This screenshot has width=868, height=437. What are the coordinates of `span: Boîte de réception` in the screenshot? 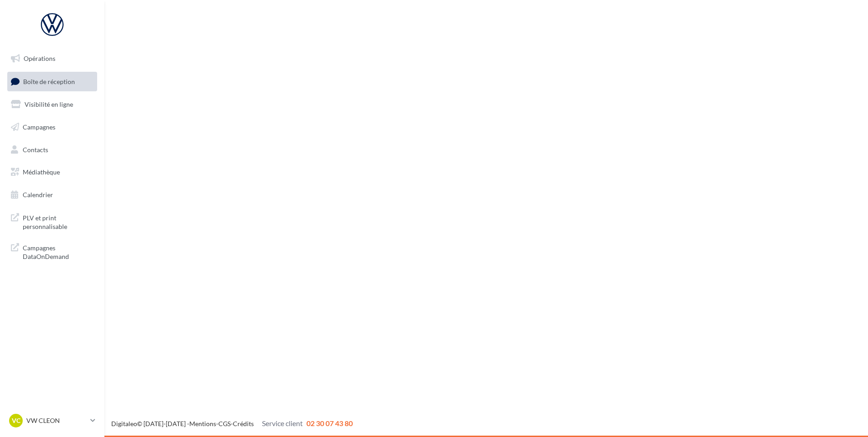 It's located at (49, 81).